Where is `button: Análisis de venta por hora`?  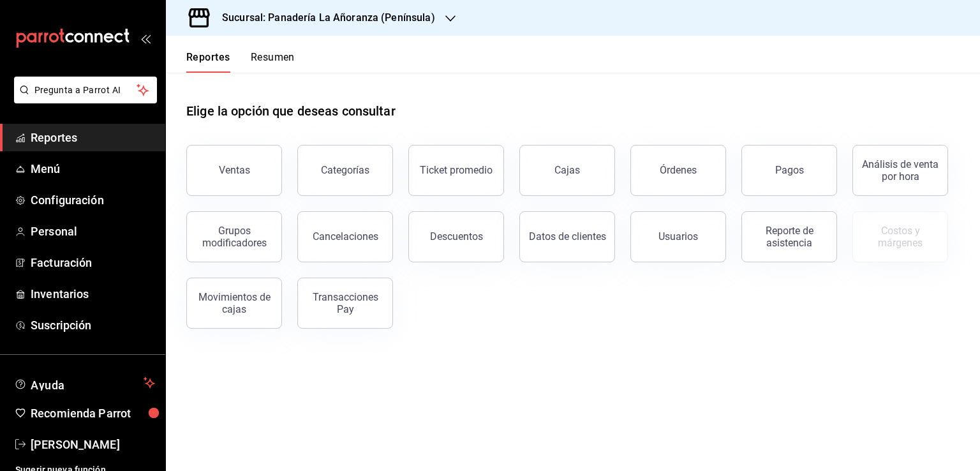
button: Análisis de venta por hora is located at coordinates (900, 170).